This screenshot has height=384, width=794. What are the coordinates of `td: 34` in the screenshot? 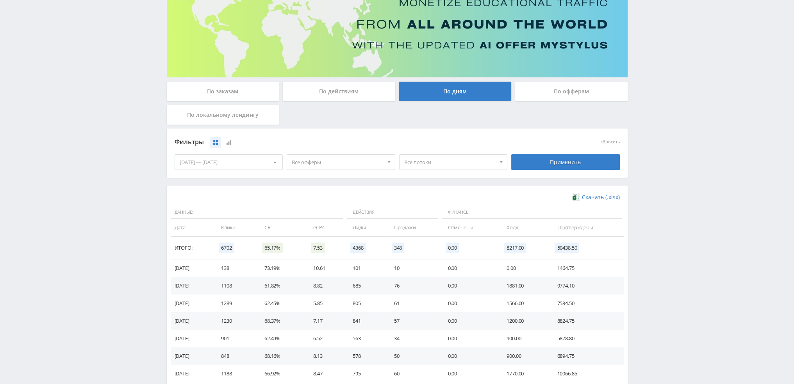 It's located at (413, 338).